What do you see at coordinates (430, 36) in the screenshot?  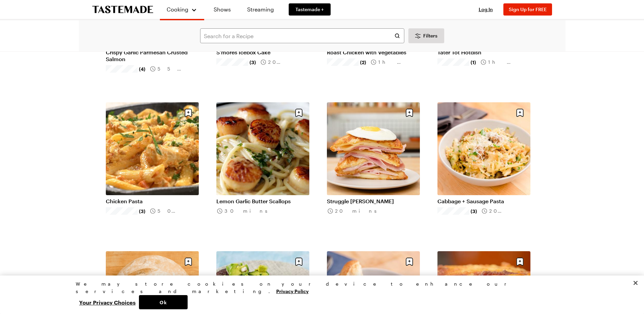 I see `span: Filters` at bounding box center [430, 36].